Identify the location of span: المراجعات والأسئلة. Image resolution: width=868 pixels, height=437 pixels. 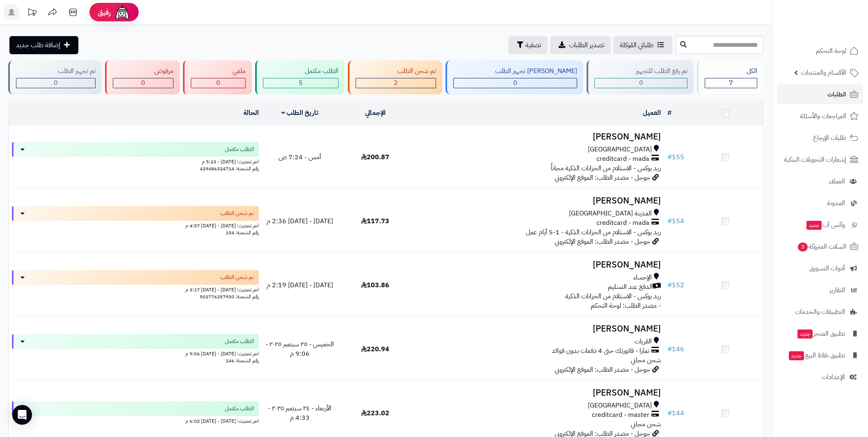
(822, 116).